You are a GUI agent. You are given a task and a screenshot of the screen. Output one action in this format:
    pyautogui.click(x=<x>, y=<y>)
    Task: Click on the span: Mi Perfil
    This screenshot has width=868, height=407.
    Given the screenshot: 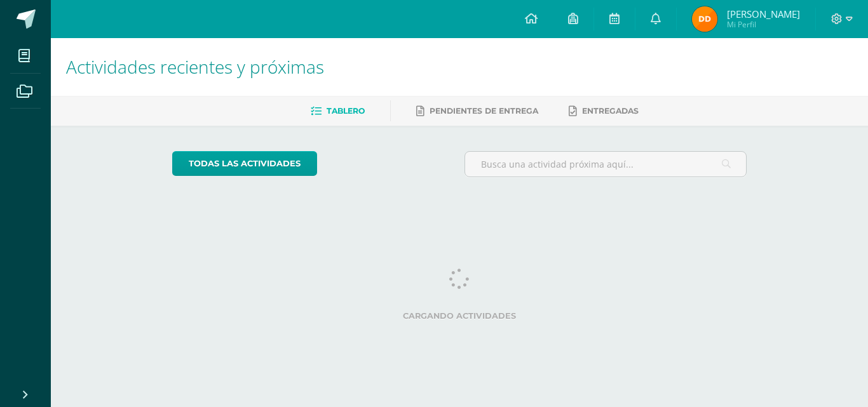 What is the action you would take?
    pyautogui.click(x=763, y=24)
    